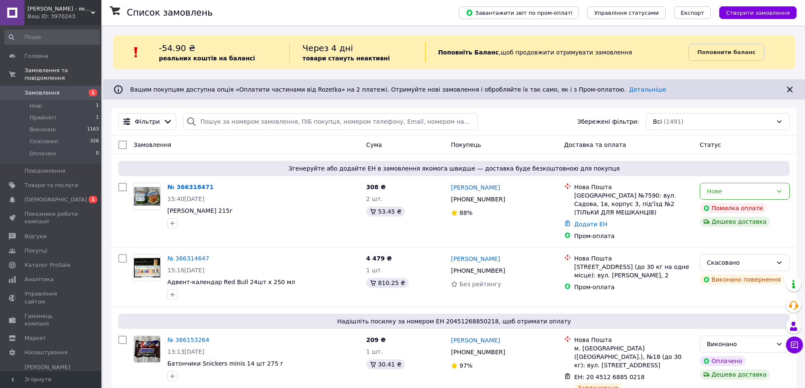 The image size is (805, 388). I want to click on button: Завантажити звіт по пром-оплаті, so click(519, 13).